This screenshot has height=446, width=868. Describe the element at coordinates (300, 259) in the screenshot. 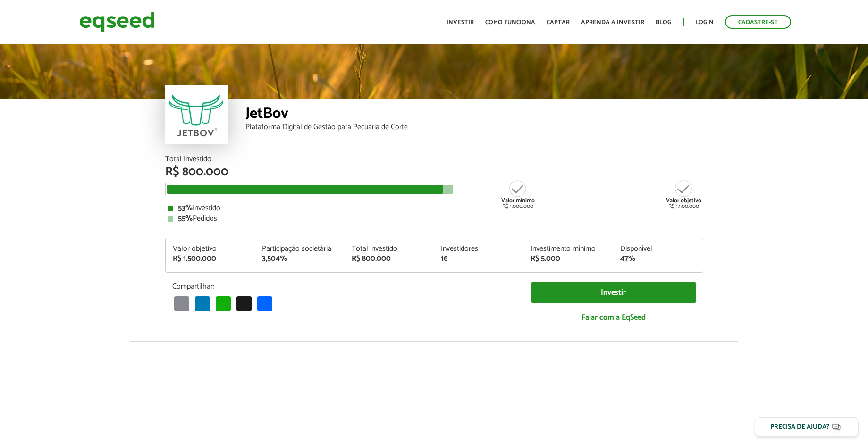

I see `div: 3,504%` at that location.